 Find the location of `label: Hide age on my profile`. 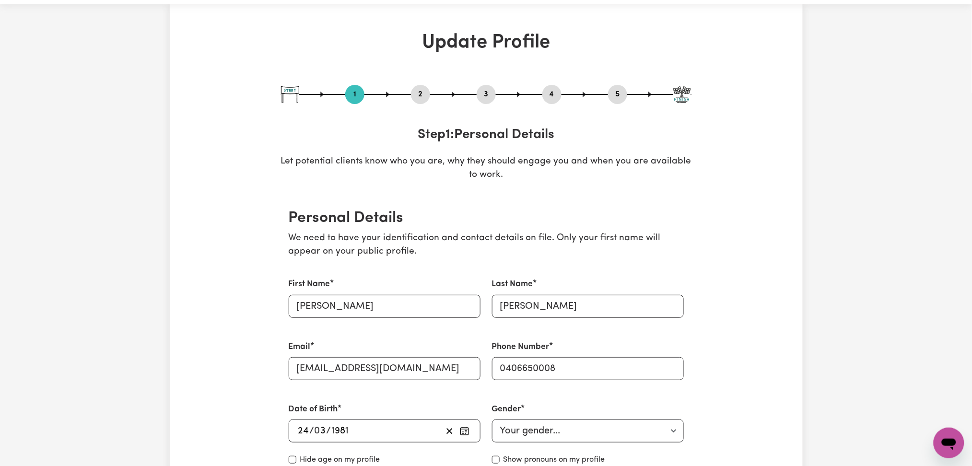

label: Hide age on my profile is located at coordinates (340, 460).